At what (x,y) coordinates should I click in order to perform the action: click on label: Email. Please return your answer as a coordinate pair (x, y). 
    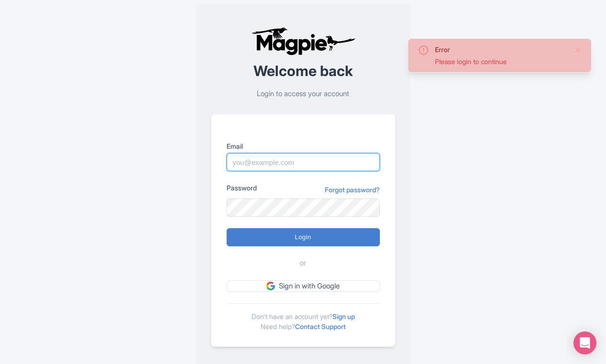
    Looking at the image, I should click on (303, 146).